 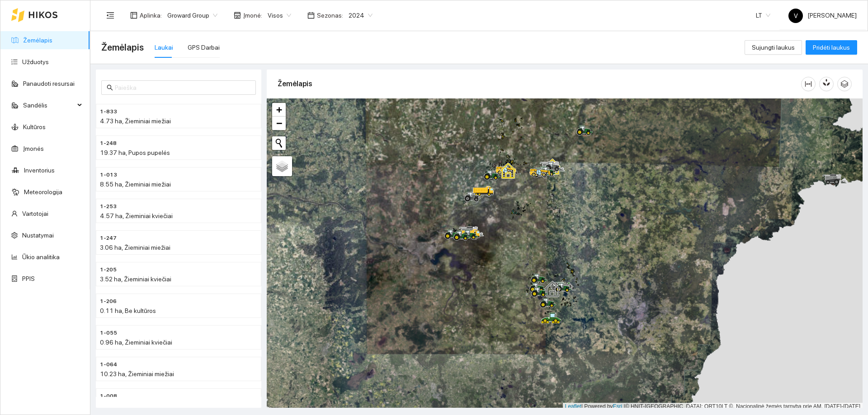 I want to click on span: 1-008, so click(x=109, y=396).